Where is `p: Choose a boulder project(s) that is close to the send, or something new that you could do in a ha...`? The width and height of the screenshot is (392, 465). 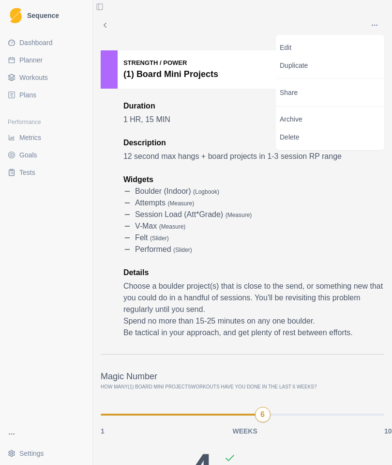
p: Choose a boulder project(s) that is close to the send, or something new that you could do in a ha... is located at coordinates (254, 298).